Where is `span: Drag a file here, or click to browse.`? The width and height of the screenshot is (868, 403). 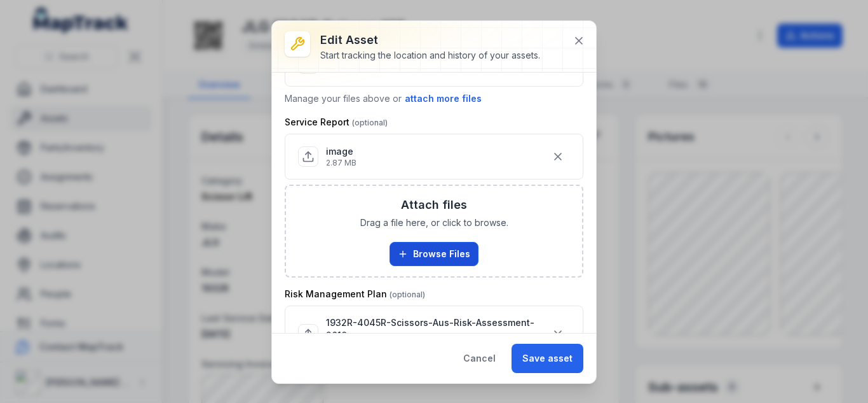
span: Drag a file here, or click to browse. is located at coordinates (434, 222).